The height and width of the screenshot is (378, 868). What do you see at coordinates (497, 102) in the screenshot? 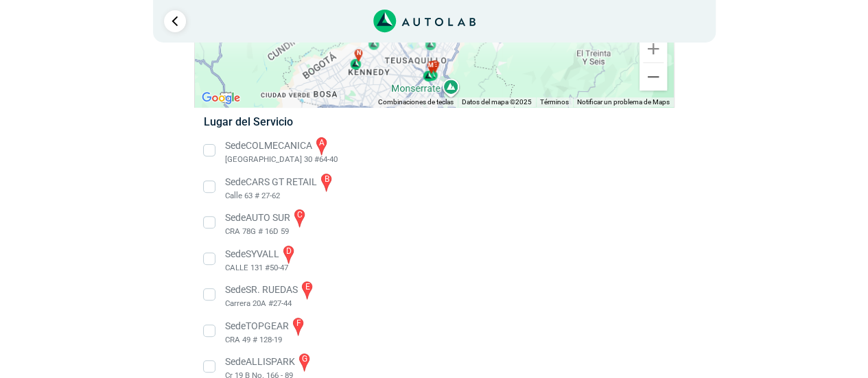
I see `span: Datos del mapa ©2025` at bounding box center [497, 102].